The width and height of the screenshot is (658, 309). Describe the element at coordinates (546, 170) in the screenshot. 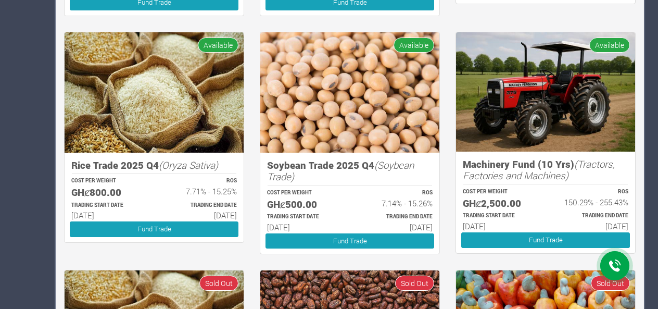

I see `h5: Machinery Fund (10 Yrs)` at that location.